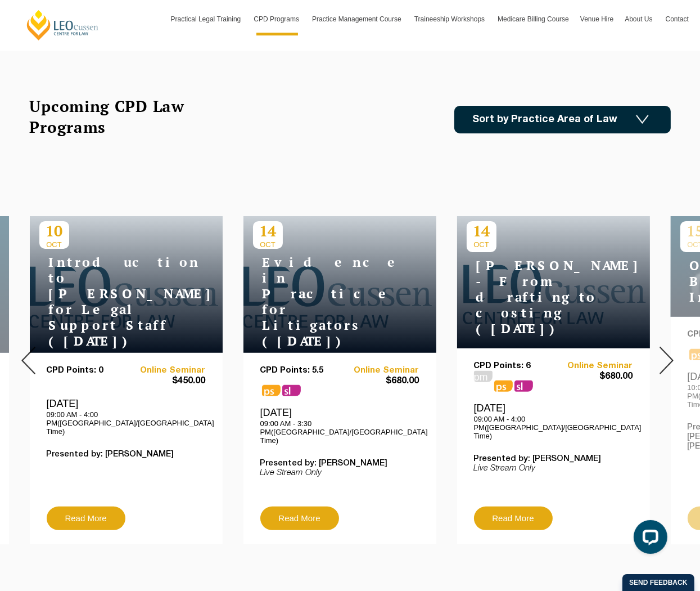 The image size is (700, 591). What do you see at coordinates (28, 360) in the screenshot?
I see `img: Prev` at bounding box center [28, 360].